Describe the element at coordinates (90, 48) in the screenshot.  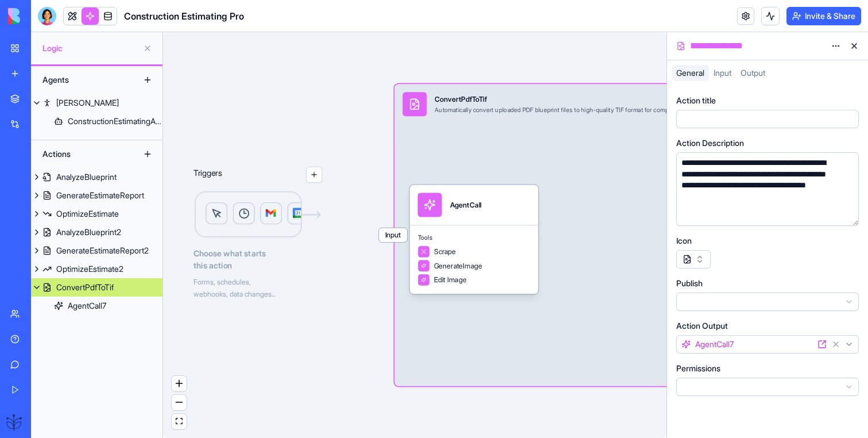
I see `span: Logic` at that location.